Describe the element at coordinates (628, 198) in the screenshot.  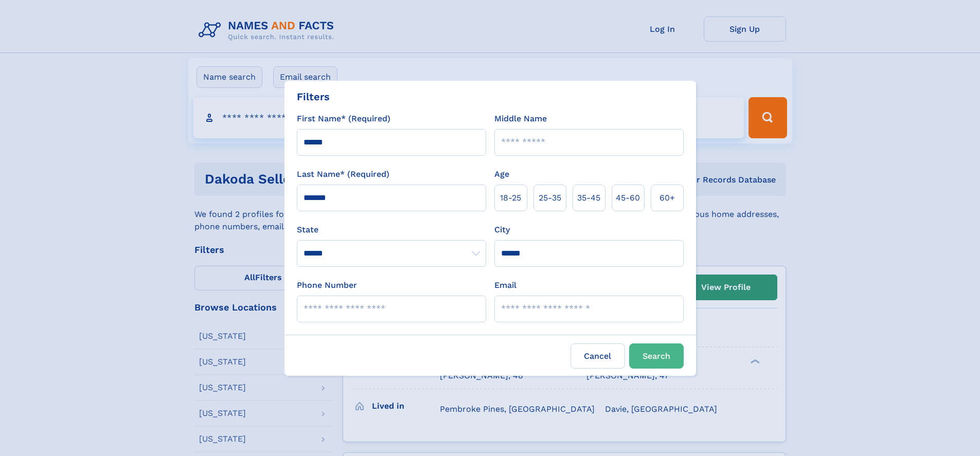
I see `span: 45‑60` at that location.